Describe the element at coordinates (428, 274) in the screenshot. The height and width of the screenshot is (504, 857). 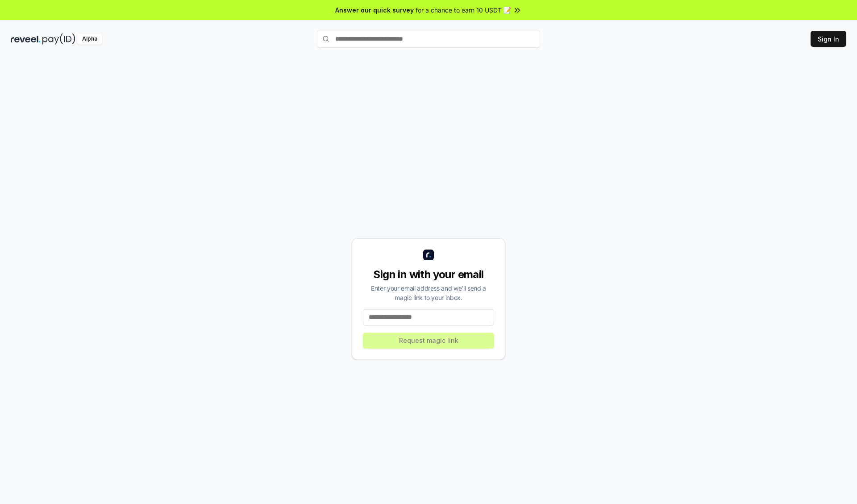
I see `div: Sign in with your email` at that location.